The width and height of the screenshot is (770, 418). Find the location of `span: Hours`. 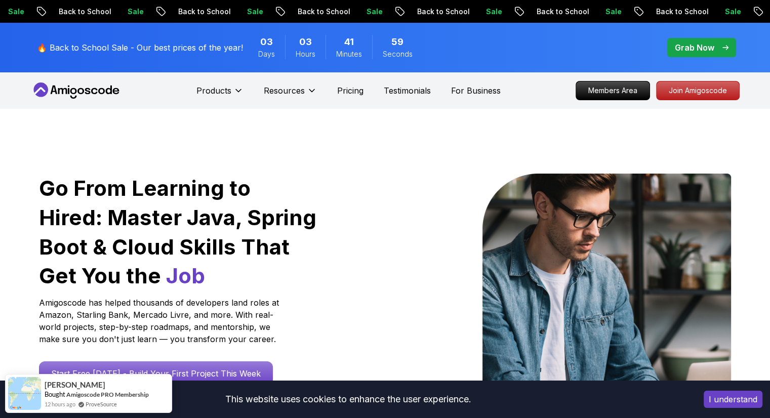

span: Hours is located at coordinates (305, 54).